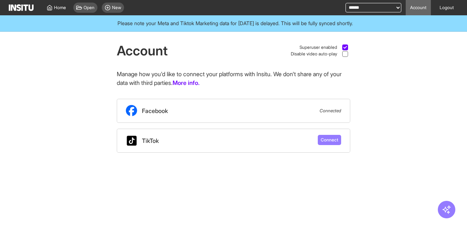 The height and width of the screenshot is (230, 467). I want to click on span: New, so click(116, 8).